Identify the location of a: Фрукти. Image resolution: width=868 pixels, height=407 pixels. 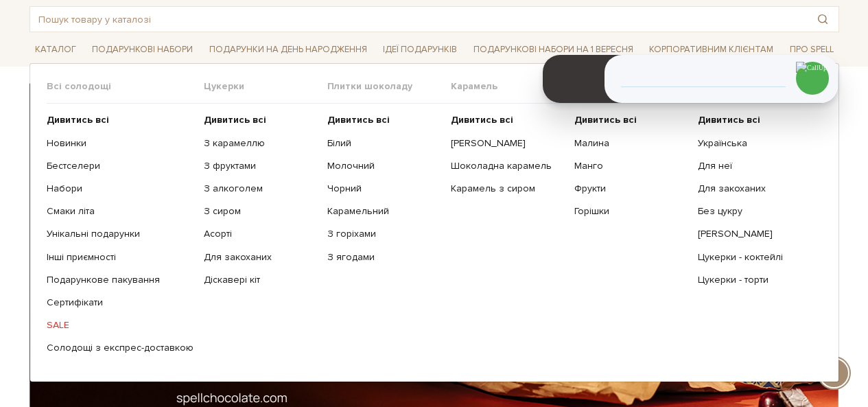
(631, 189).